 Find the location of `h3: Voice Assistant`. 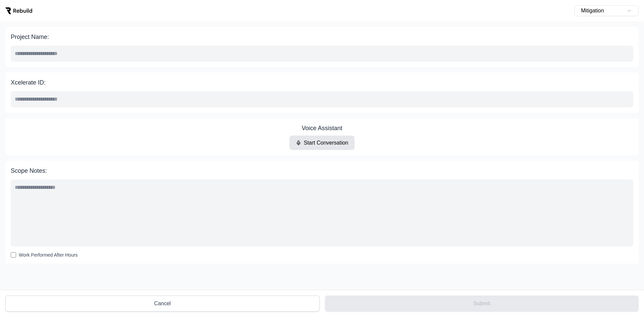

h3: Voice Assistant is located at coordinates (322, 128).